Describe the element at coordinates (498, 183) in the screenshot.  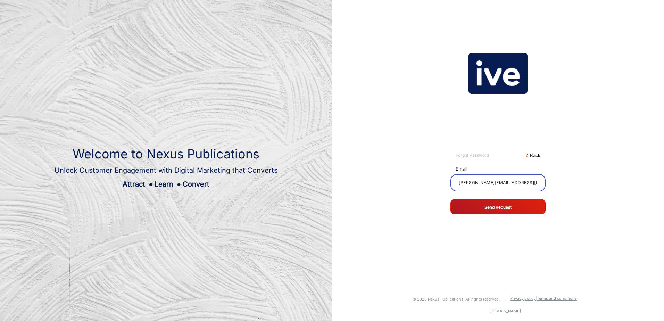
I see `input: Your email address` at that location.